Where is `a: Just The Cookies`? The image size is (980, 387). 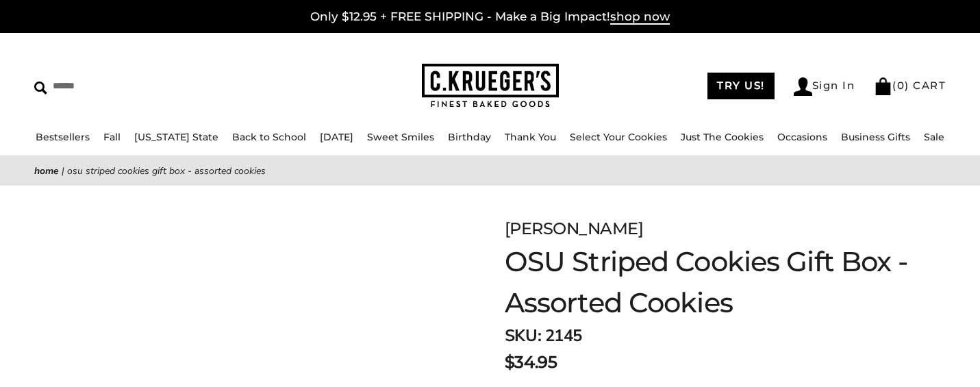 a: Just The Cookies is located at coordinates (722, 137).